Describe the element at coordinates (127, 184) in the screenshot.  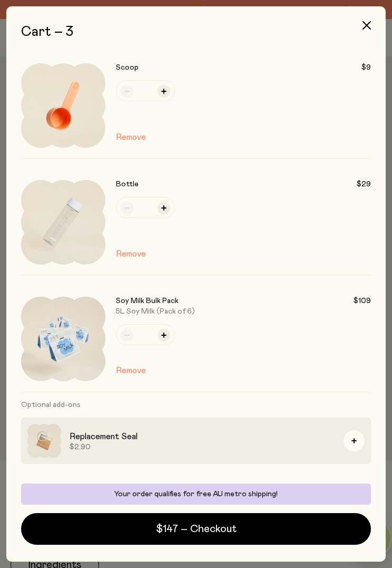
I see `h3: Bottle` at that location.